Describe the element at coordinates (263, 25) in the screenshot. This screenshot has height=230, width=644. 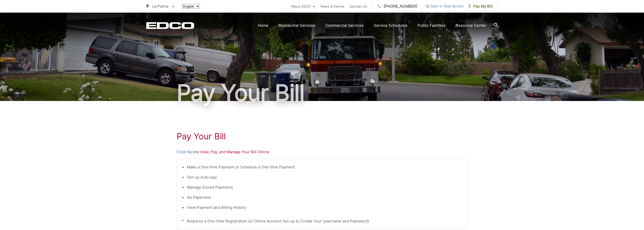
I see `a: Home` at that location.